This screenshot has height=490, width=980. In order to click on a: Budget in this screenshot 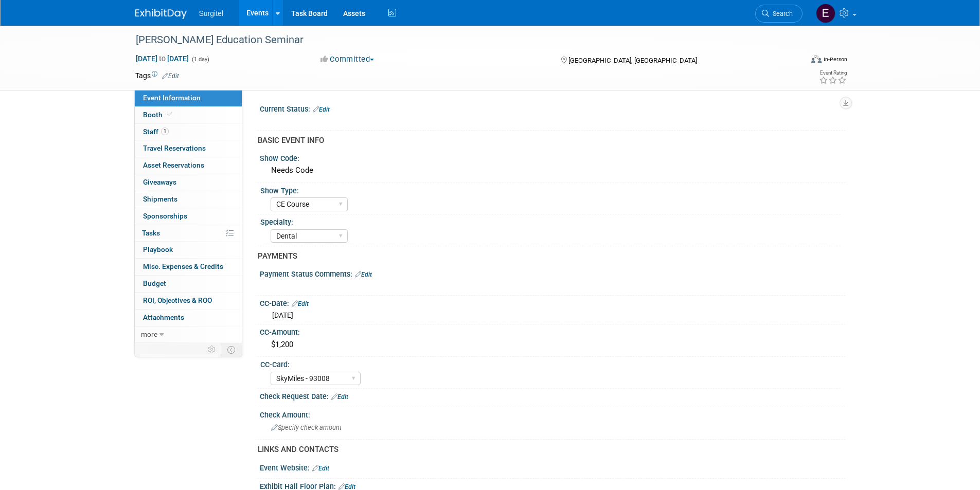, I will do `click(189, 284)`.